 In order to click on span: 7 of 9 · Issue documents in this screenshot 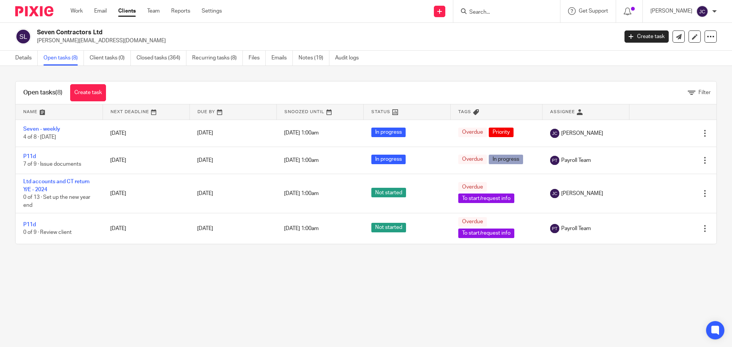, I will do `click(52, 164)`.